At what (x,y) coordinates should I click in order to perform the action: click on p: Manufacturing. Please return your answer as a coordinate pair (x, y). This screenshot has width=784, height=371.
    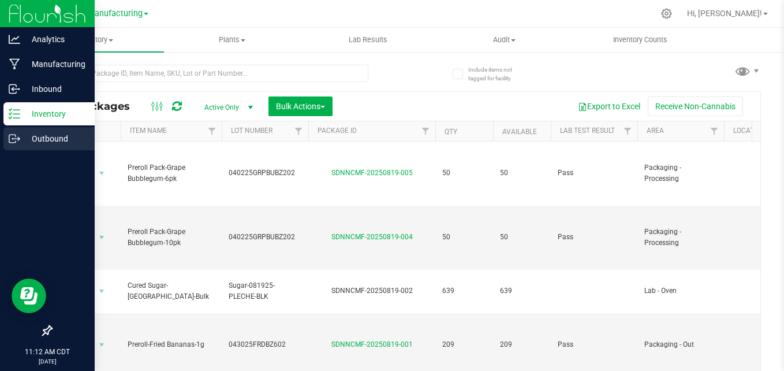
    Looking at the image, I should click on (55, 64).